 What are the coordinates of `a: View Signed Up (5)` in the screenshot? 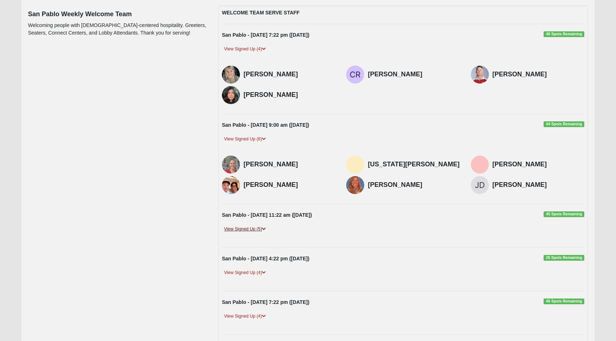 It's located at (245, 229).